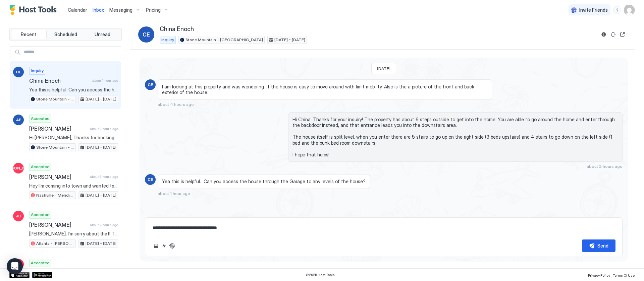  Describe the element at coordinates (98, 10) in the screenshot. I see `a: Inbox` at that location.